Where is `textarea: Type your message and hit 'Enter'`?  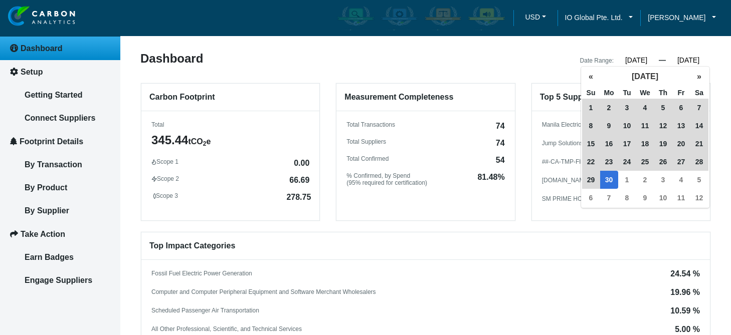
textarea: Type your message and hit 'Enter' is located at coordinates (98, 202).